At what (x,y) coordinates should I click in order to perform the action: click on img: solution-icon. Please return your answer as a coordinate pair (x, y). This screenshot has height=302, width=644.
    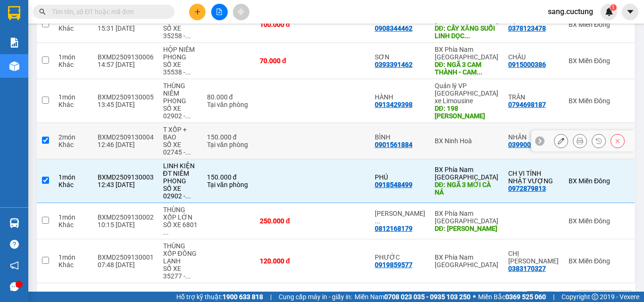
    Looking at the image, I should click on (14, 42).